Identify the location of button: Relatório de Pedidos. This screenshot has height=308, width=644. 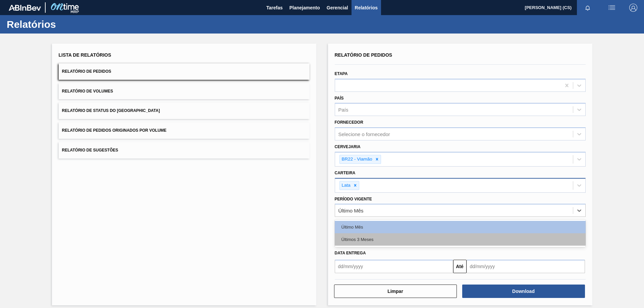
(184, 71).